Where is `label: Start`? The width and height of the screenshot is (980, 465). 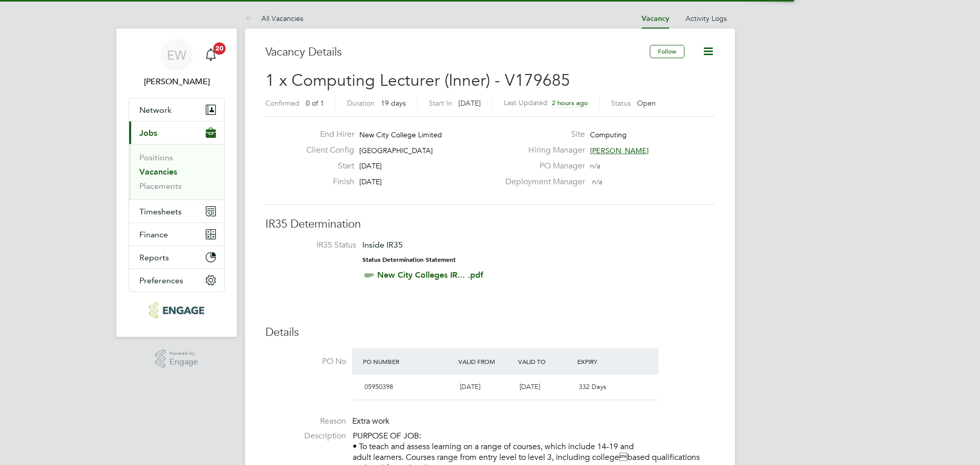 label: Start is located at coordinates (326, 166).